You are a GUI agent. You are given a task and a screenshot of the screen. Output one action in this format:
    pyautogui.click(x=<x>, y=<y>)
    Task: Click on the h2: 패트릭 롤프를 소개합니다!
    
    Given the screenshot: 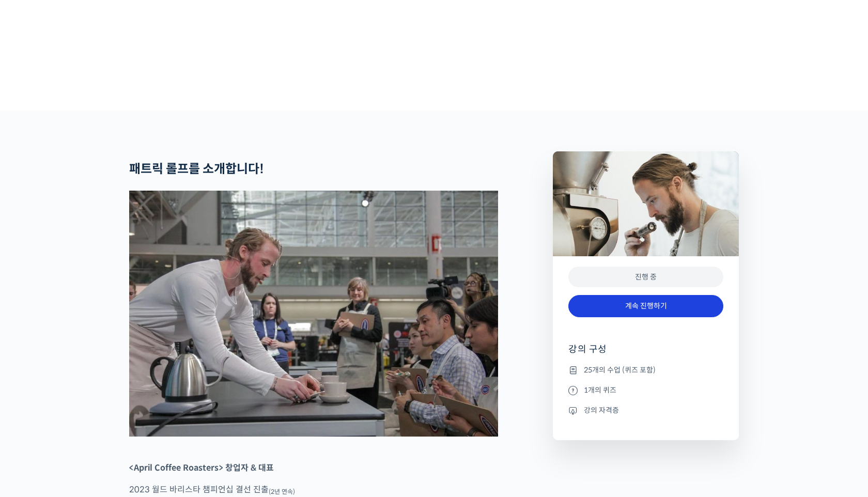 What is the action you would take?
    pyautogui.click(x=314, y=169)
    